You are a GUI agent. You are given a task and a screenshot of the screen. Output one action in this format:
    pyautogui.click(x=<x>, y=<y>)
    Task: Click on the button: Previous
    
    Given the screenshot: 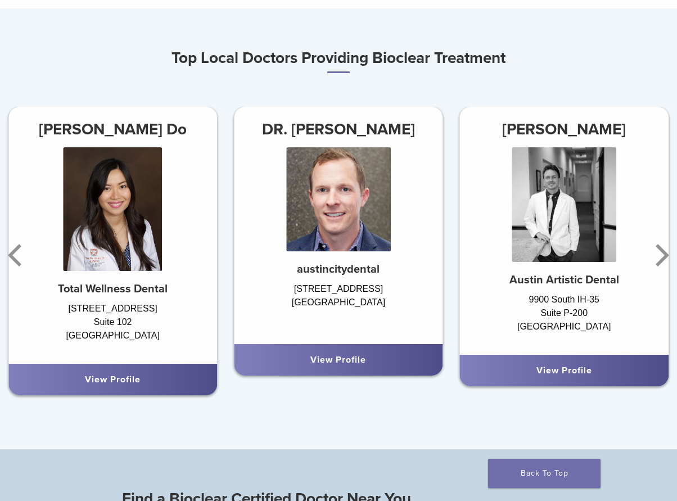 What is the action you would take?
    pyautogui.click(x=17, y=255)
    